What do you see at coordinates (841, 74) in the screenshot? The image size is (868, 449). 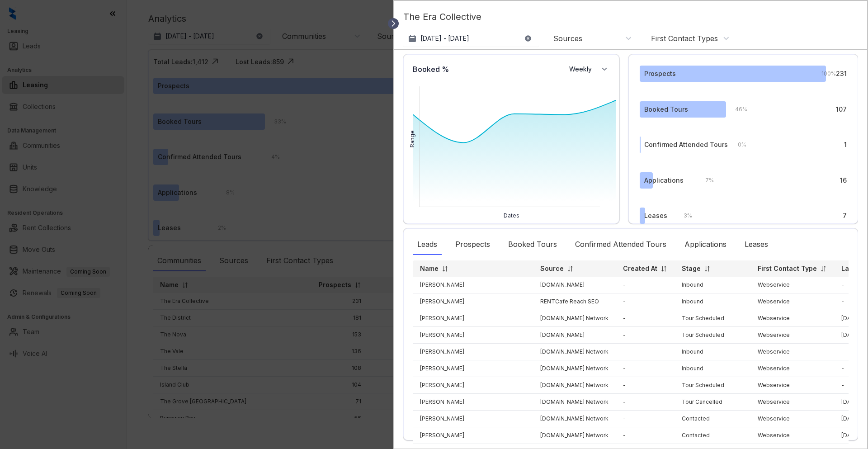 I see `div: 231` at bounding box center [841, 74].